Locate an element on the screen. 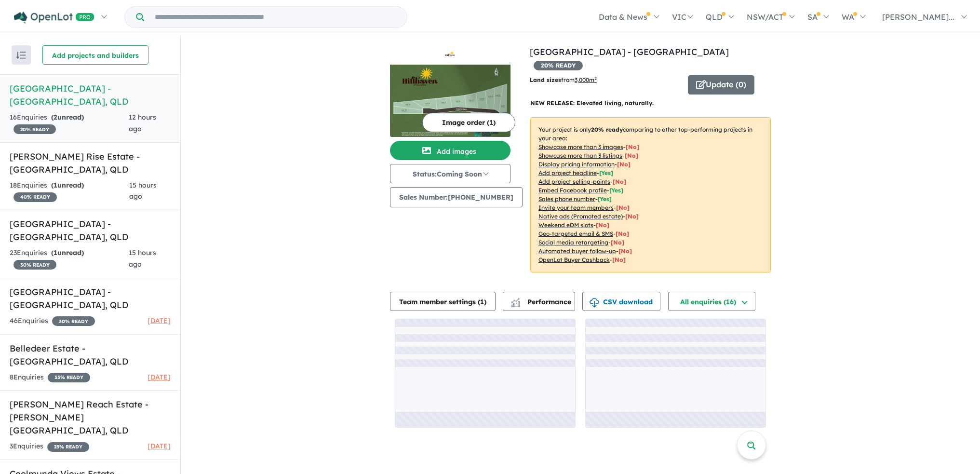 Image resolution: width=980 pixels, height=474 pixels. u: Display pricing information is located at coordinates (577, 164).